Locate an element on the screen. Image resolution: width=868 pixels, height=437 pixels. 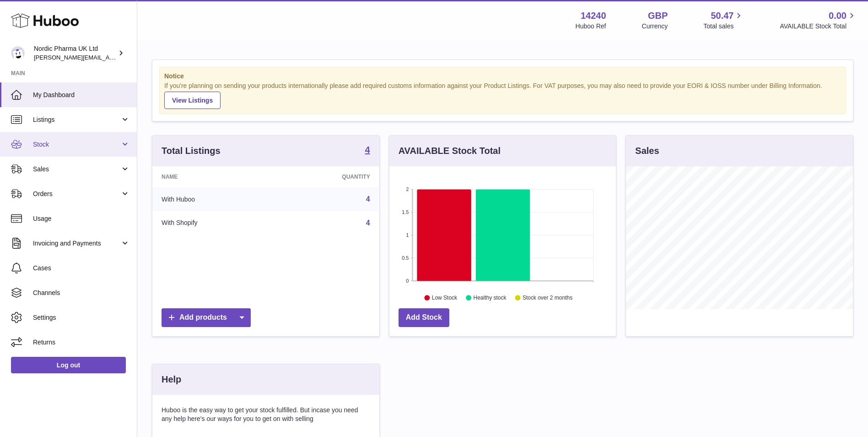
div: Huboo Ref is located at coordinates (591, 26).